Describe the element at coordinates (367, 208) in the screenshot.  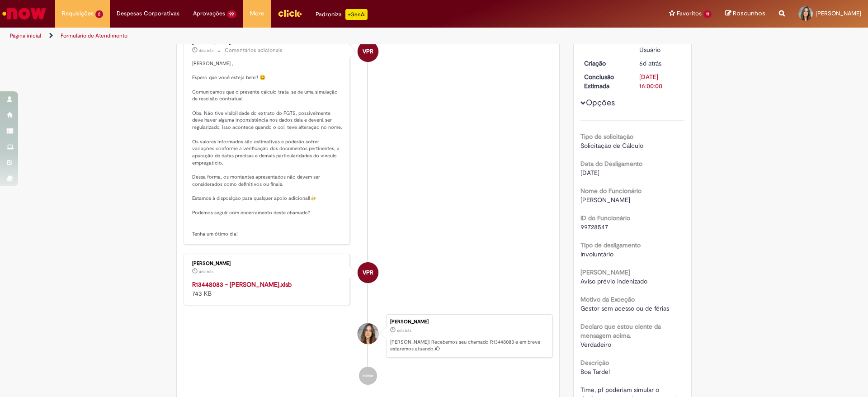
I see `ul: Histórico de tíquete` at that location.